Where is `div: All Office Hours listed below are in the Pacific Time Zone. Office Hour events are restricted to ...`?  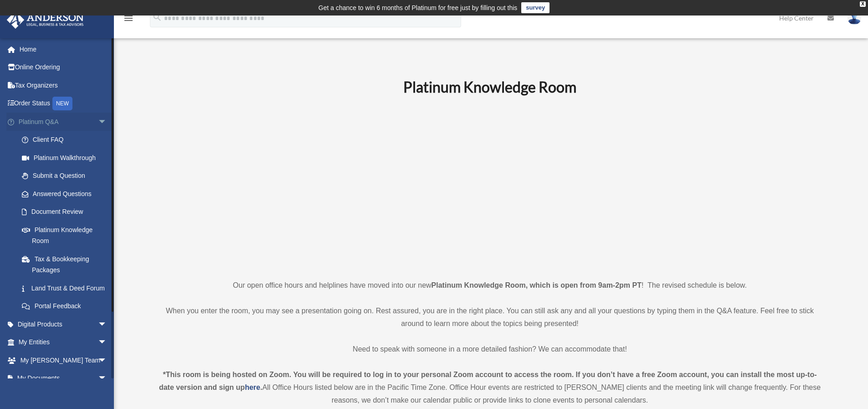
div: All Office Hours listed below are in the Pacific Time Zone. Office Hour events are restricted to ... is located at coordinates (490, 387).